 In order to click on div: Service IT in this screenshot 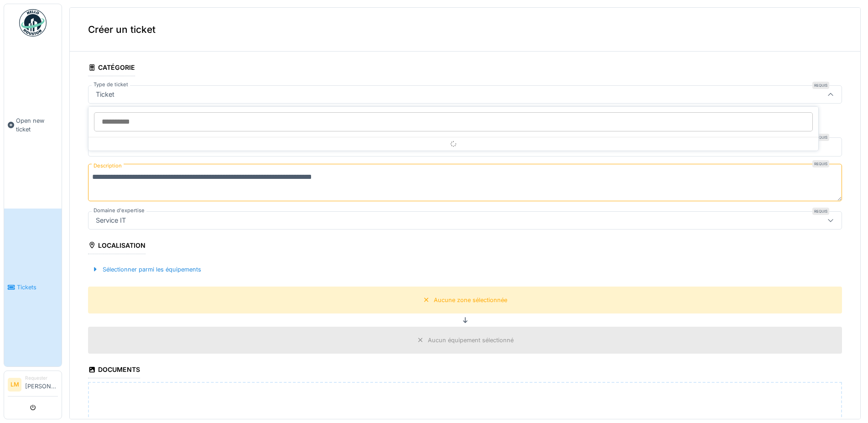, I will do `click(111, 221)`.